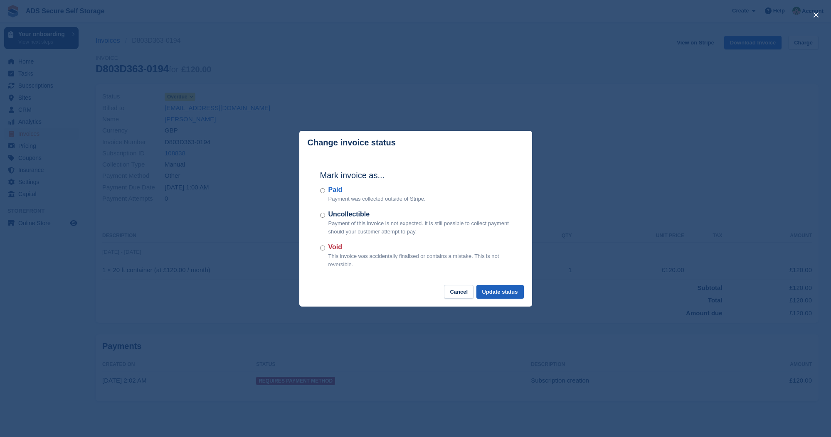 The image size is (831, 437). Describe the element at coordinates (500, 292) in the screenshot. I see `button: Update status` at that location.